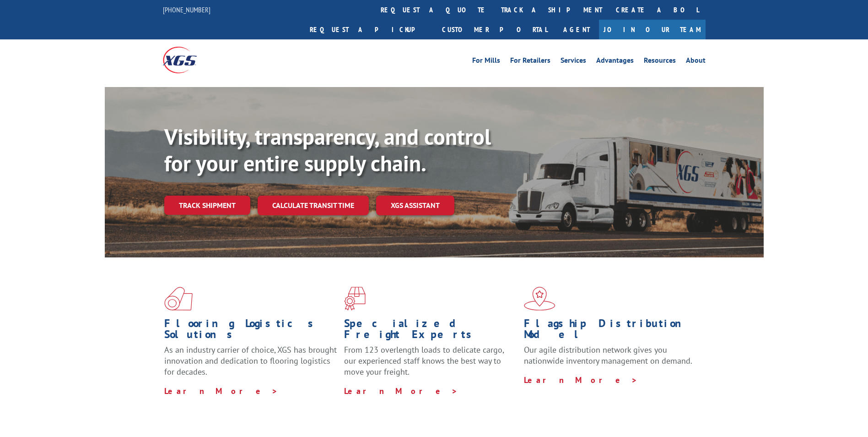 This screenshot has height=437, width=868. What do you see at coordinates (207, 205) in the screenshot?
I see `a: Track shipment` at bounding box center [207, 205].